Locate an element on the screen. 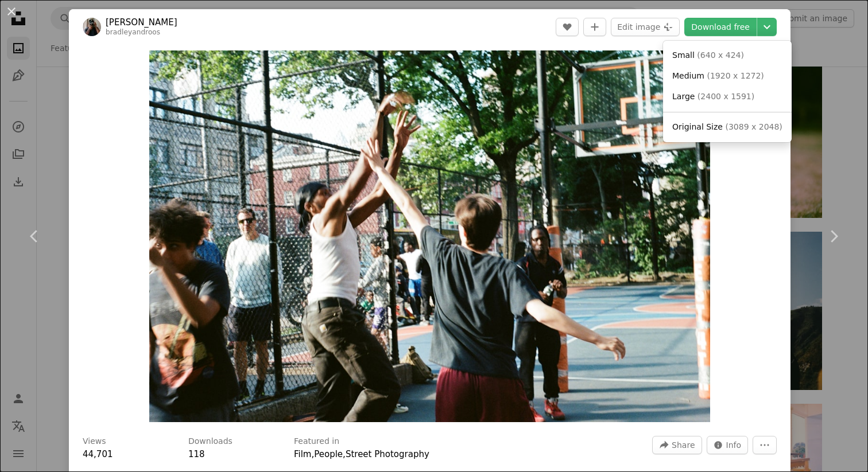 The width and height of the screenshot is (868, 472). span: Medium is located at coordinates (688, 76).